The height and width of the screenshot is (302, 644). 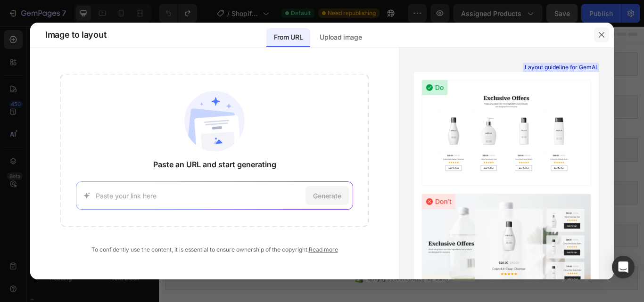 I want to click on span: Shopify section: horizontal-ticker, so click(x=290, y=294).